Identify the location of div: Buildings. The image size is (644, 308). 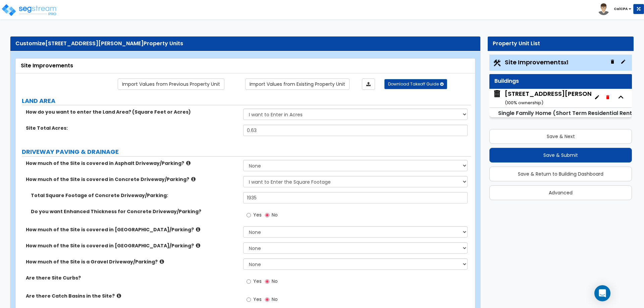
(561, 81).